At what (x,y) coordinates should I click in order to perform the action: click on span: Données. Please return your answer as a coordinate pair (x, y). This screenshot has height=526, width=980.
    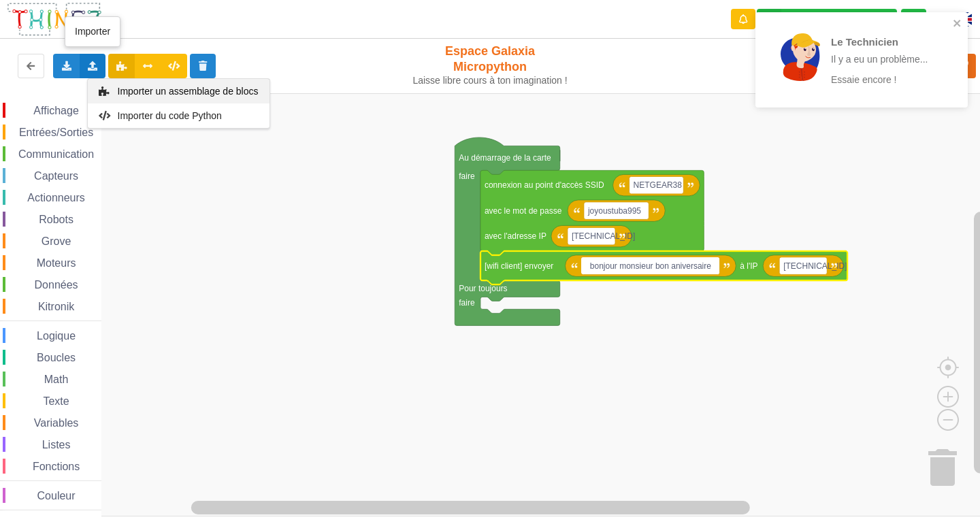
    Looking at the image, I should click on (56, 285).